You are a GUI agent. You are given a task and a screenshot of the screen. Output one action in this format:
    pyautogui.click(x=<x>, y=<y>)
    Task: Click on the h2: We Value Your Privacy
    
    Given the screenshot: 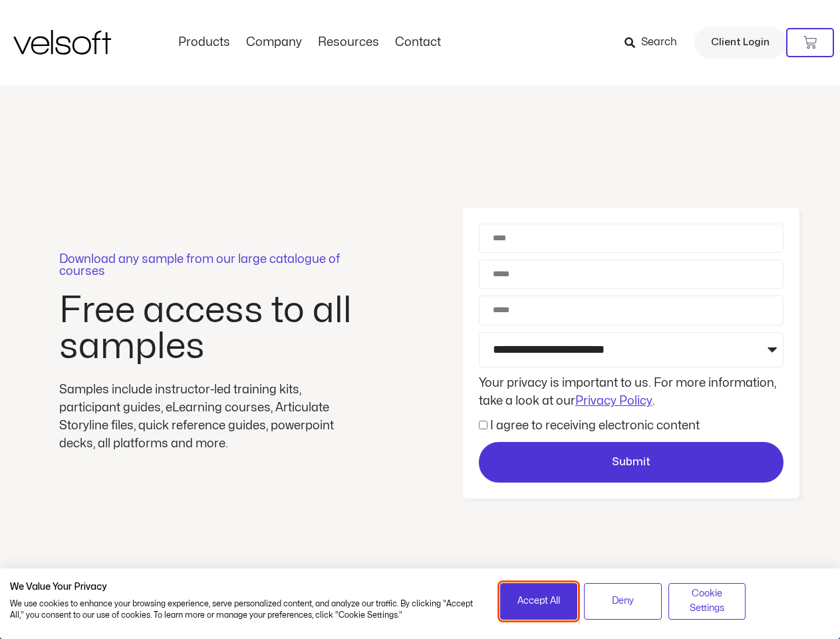 What is the action you would take?
    pyautogui.click(x=245, y=587)
    